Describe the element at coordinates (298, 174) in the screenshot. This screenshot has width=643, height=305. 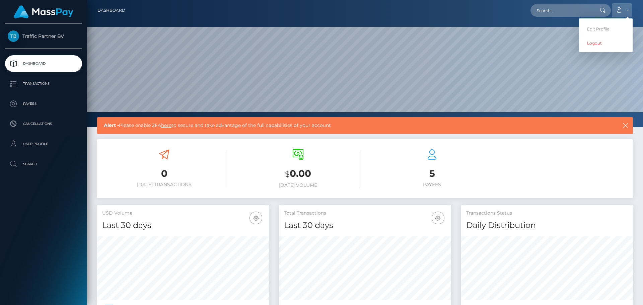
I see `h3: 0.00` at that location.